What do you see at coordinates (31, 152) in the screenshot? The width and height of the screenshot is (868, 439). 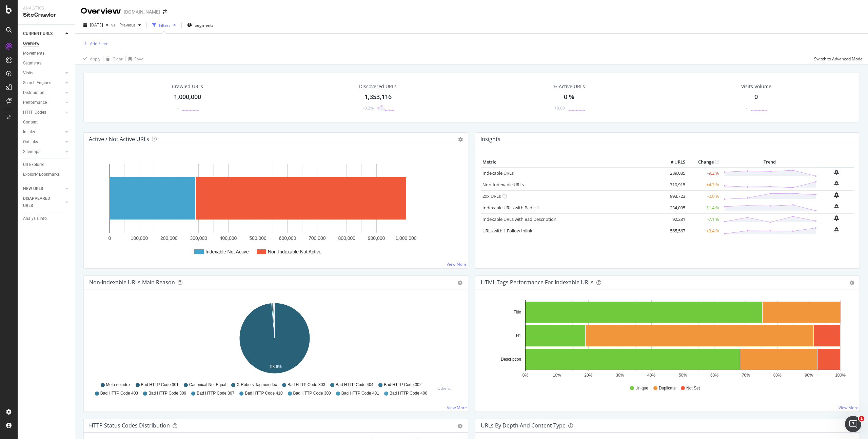 I see `div: Sitemaps` at bounding box center [31, 152].